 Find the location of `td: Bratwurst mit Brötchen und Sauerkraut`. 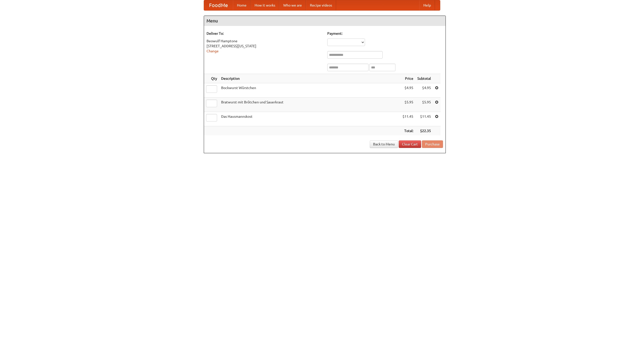

td: Bratwurst mit Brötchen und Sauerkraut is located at coordinates (310, 105).